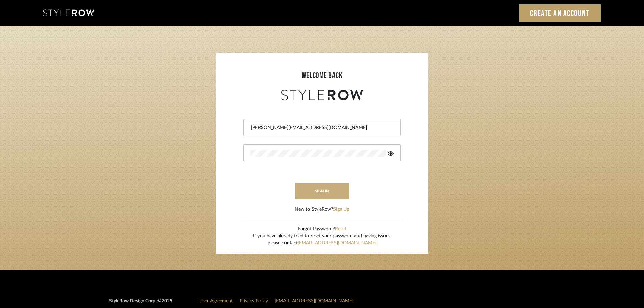 Image resolution: width=644 pixels, height=308 pixels. I want to click on input: Email Address, so click(321, 128).